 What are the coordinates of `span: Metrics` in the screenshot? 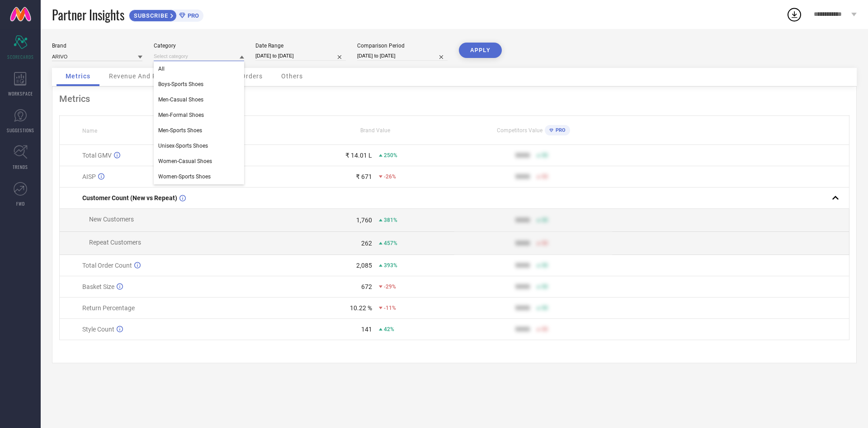 It's located at (78, 76).